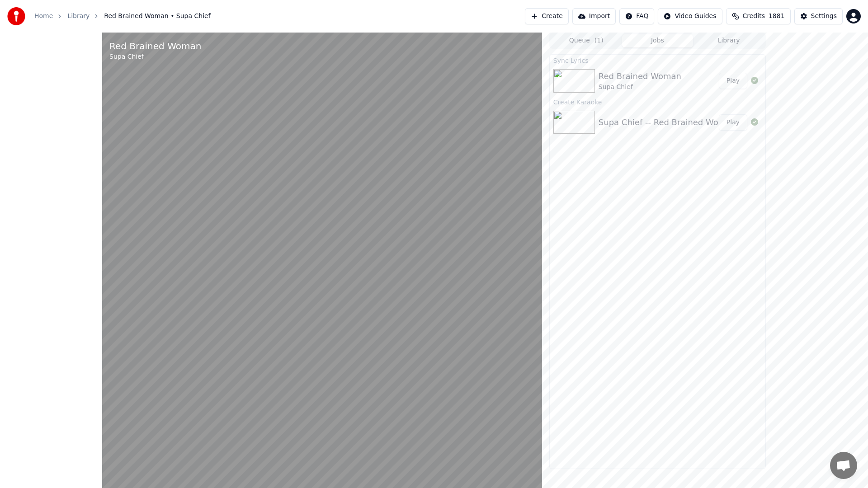  Describe the element at coordinates (658, 40) in the screenshot. I see `button: Jobs` at that location.